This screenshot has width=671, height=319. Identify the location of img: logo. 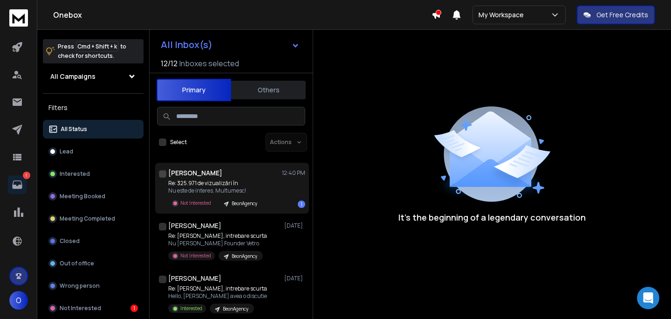
(19, 18).